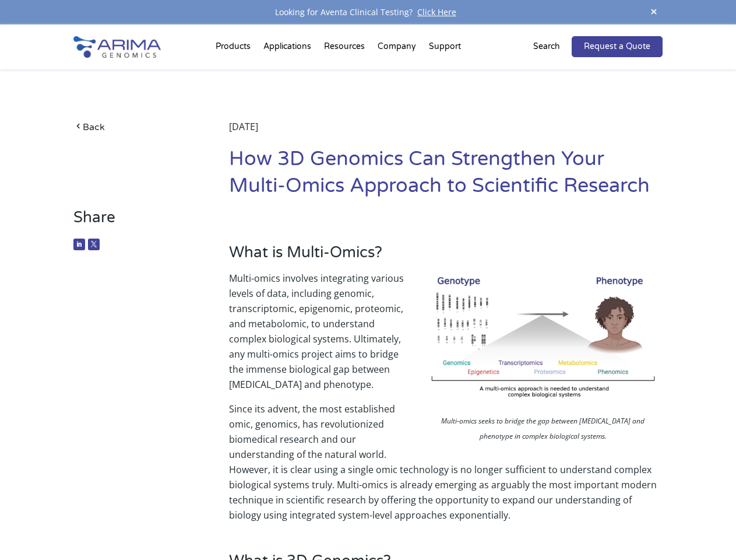 This screenshot has width=736, height=560. What do you see at coordinates (135, 126) in the screenshot?
I see `a: Back` at bounding box center [135, 126].